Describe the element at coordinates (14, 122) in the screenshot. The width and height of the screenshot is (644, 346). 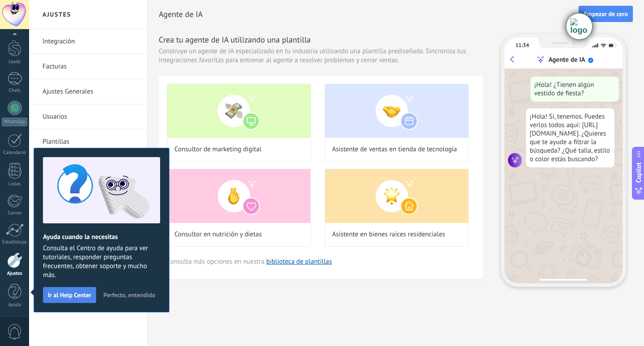
I see `div: WhatsApp` at that location.